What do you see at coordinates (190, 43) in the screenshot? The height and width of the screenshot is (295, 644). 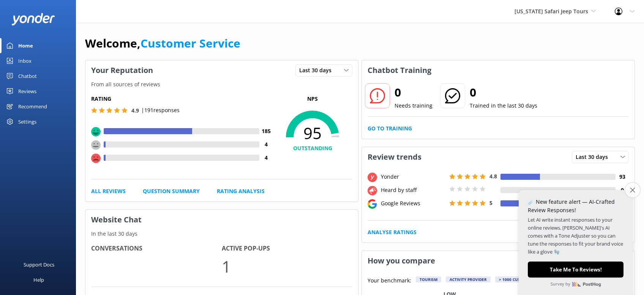 I see `a: Customer Service` at bounding box center [190, 43].